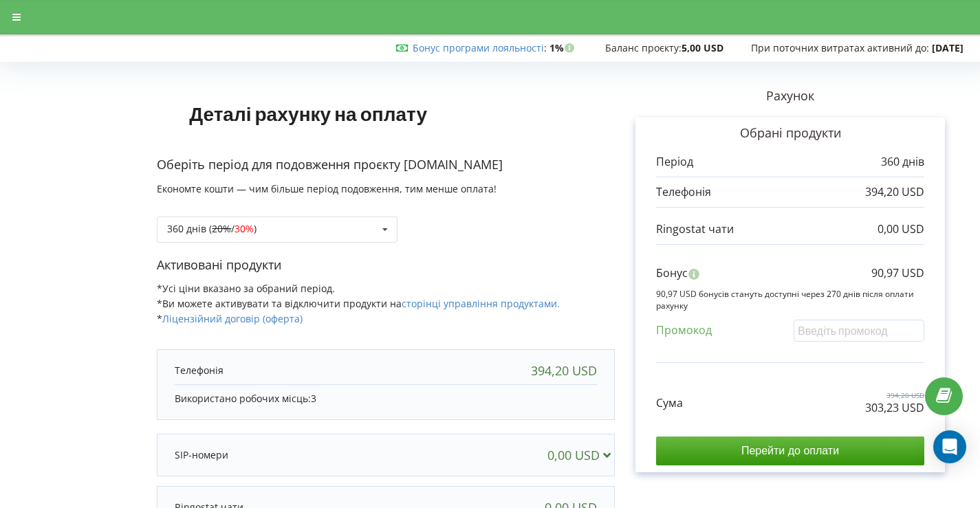  I want to click on p: Ringostat чати, so click(694, 229).